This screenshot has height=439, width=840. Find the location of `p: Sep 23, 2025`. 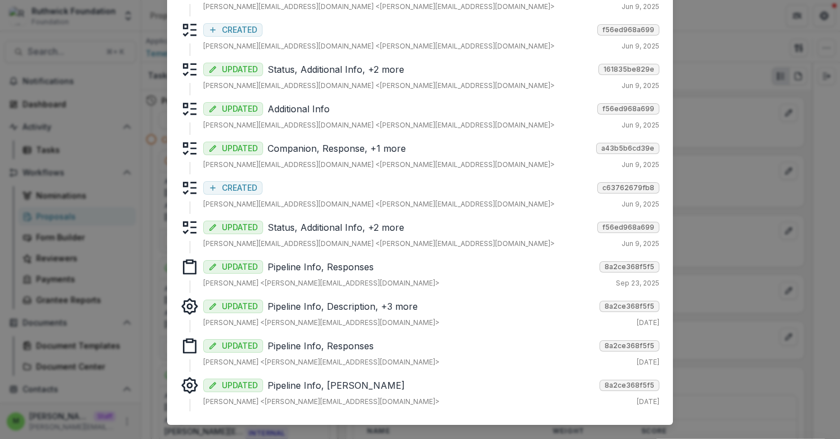

p: Sep 23, 2025 is located at coordinates (638, 283).